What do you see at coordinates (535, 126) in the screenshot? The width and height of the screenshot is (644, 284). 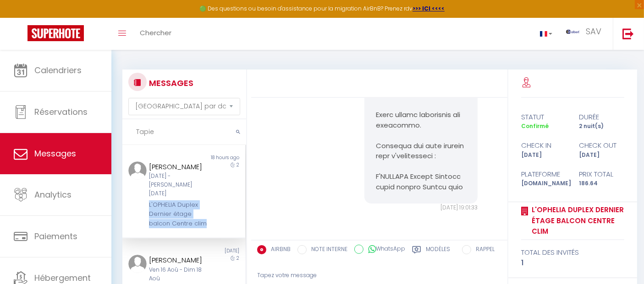 I see `span: Confirmé` at bounding box center [535, 126].